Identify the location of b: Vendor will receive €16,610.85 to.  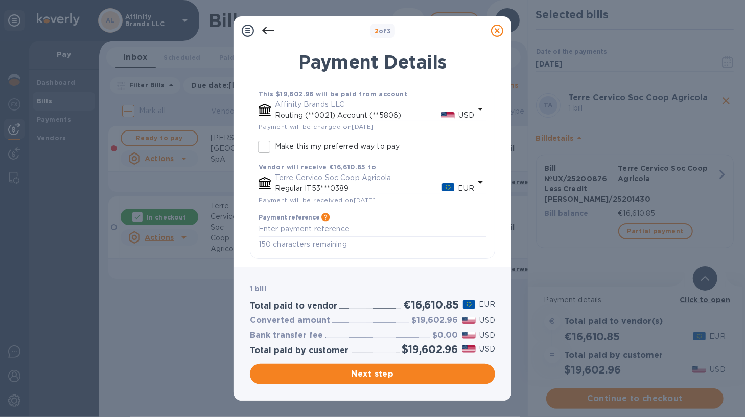
(317, 167).